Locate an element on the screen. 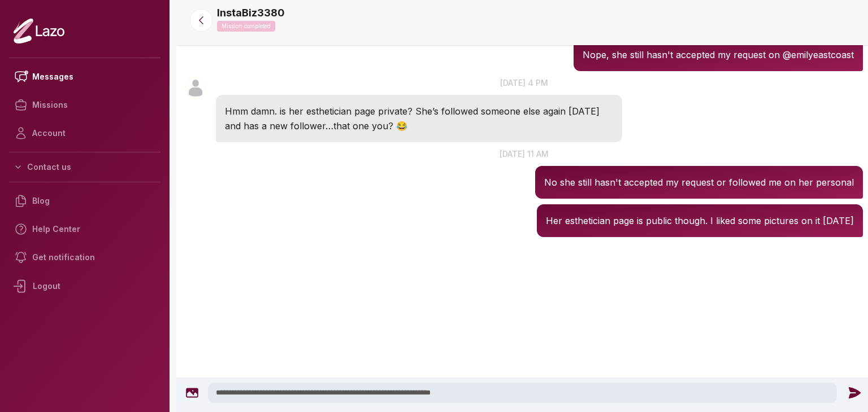 Image resolution: width=868 pixels, height=412 pixels. button: Contact us is located at coordinates (85, 167).